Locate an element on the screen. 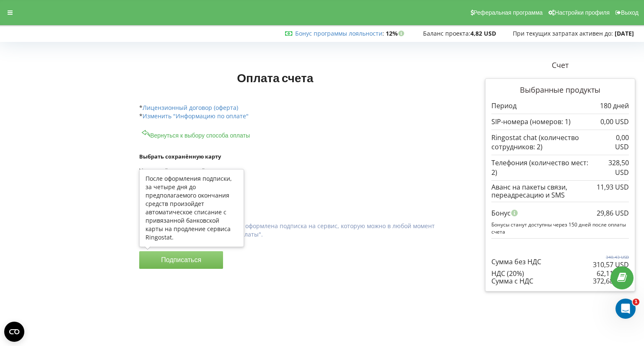 The image size is (644, 346). p: Бонусы станут доступны через 150 дней после оплаты счета is located at coordinates (560, 228).